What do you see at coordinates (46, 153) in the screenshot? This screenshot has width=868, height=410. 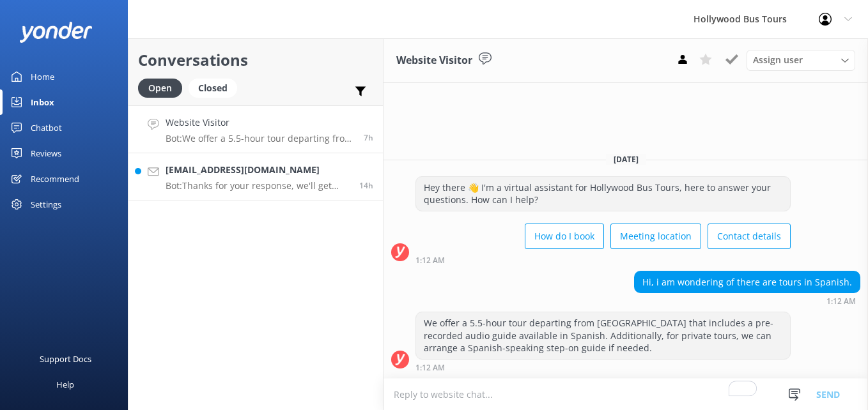 I see `div: Reviews` at bounding box center [46, 153].